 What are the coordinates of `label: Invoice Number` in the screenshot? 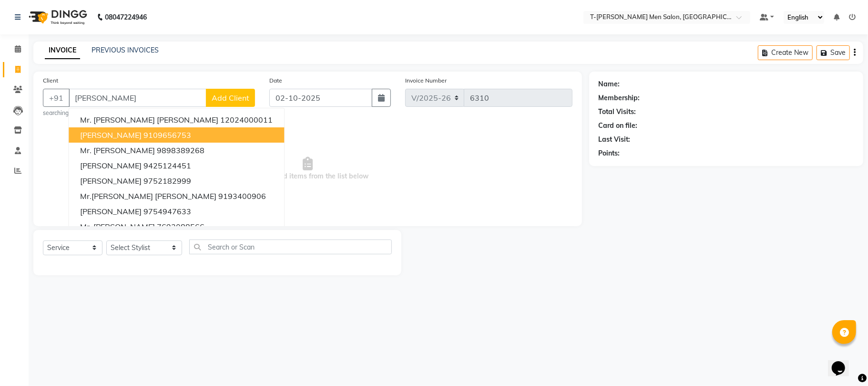 It's located at (426, 80).